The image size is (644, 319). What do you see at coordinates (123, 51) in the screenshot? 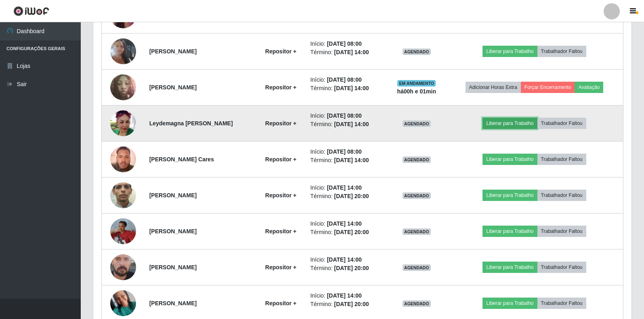
I see `img: 1750278821338.jpeg` at bounding box center [123, 51].